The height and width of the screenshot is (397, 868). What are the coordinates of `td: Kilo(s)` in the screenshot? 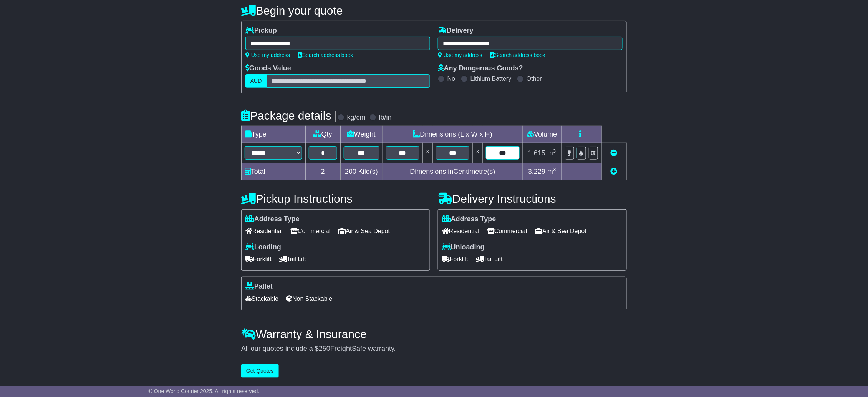 It's located at (361, 171).